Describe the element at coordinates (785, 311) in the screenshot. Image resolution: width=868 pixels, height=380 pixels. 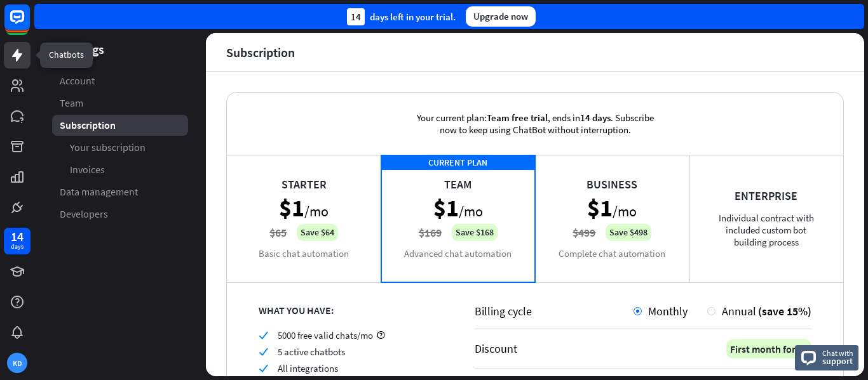
I see `span: (save 15%)` at that location.